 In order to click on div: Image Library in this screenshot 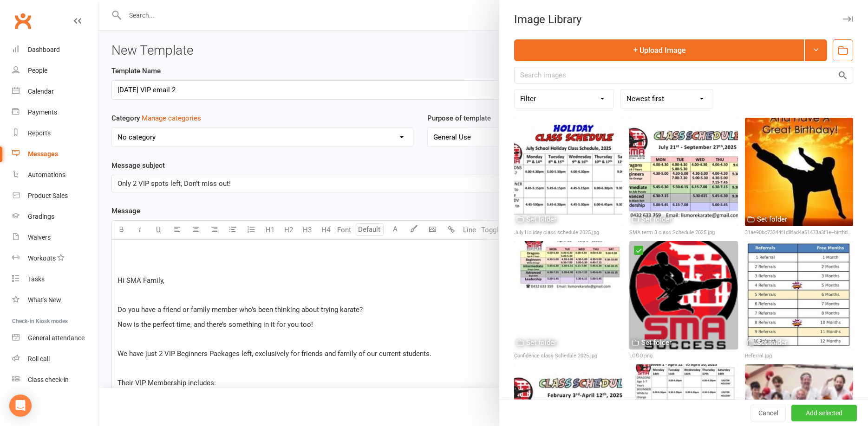, I will do `click(684, 20)`.